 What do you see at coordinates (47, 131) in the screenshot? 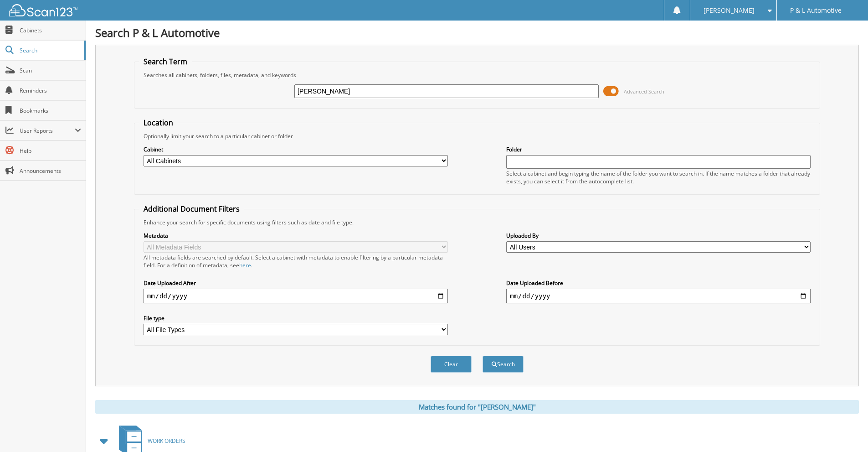
I see `span: User Reports` at bounding box center [47, 131].